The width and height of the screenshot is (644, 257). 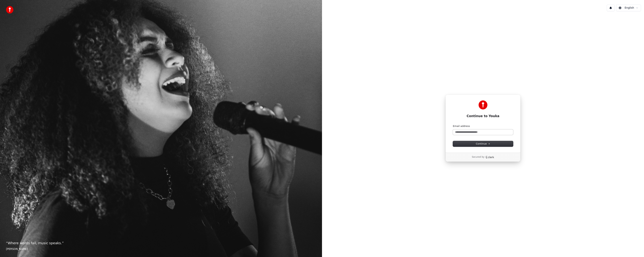 What do you see at coordinates (483, 116) in the screenshot?
I see `h1: Continue to Youka` at bounding box center [483, 116].